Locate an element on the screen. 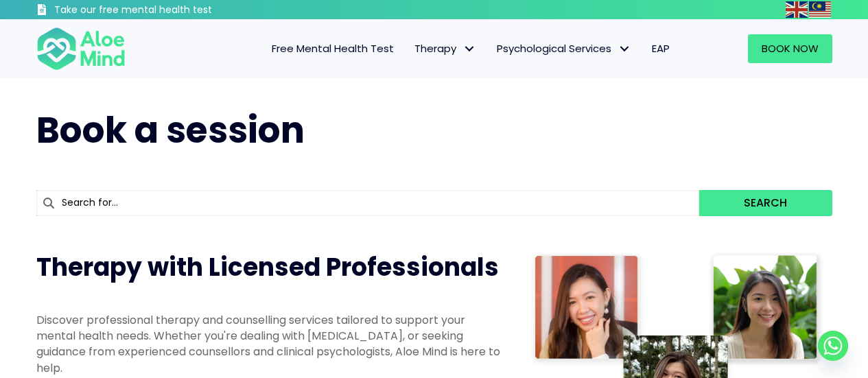  span: Therapy with Licensed Professionals is located at coordinates (267, 267).